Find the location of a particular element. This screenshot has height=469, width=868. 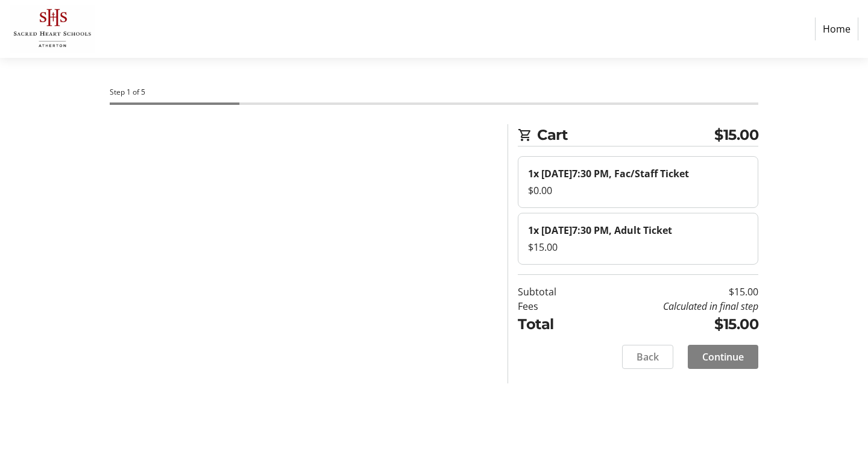

td: Subtotal is located at coordinates (552, 292).